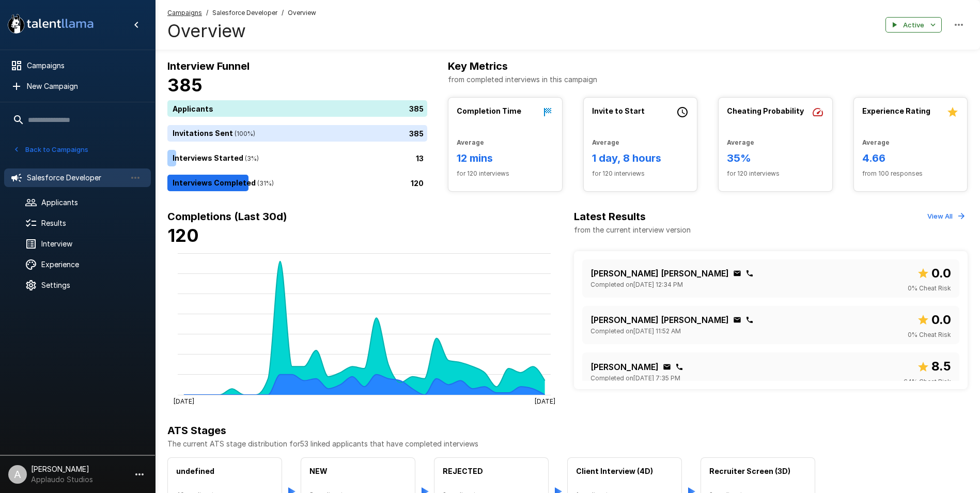 The height and width of the screenshot is (493, 980). What do you see at coordinates (208, 66) in the screenshot?
I see `b: Interview Funnel` at bounding box center [208, 66].